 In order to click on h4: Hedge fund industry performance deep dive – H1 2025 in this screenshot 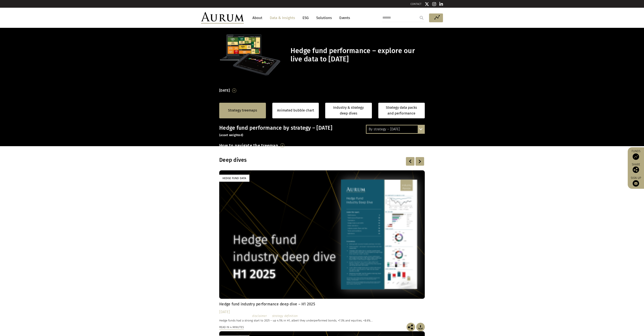, I will do `click(322, 304)`.